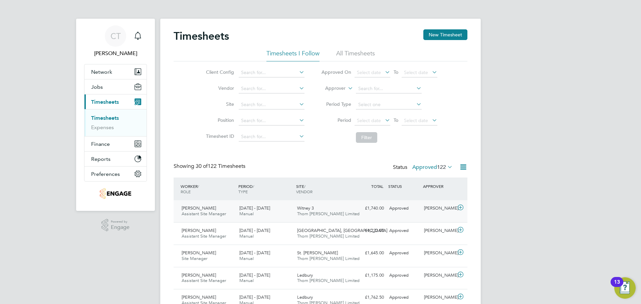 This screenshot has width=641, height=304. Describe the element at coordinates (404, 186) in the screenshot. I see `div: STATUS` at that location.